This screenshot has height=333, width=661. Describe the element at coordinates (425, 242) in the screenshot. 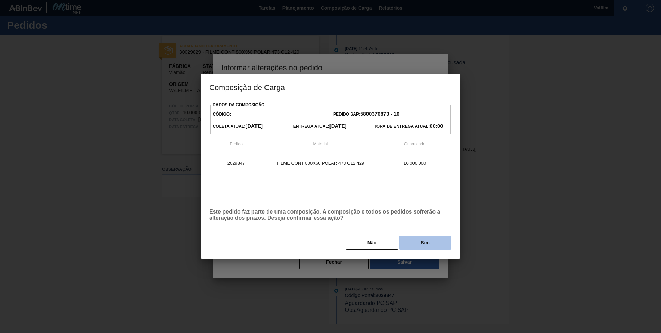

I see `button: Sim` at that location.